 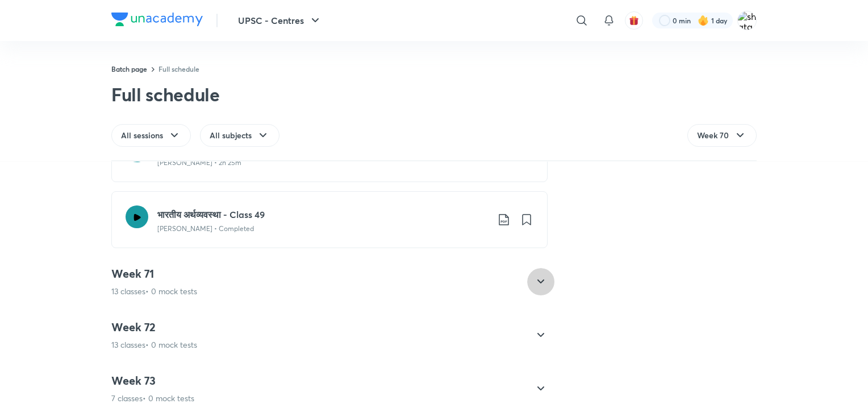 What do you see at coordinates (153, 398) in the screenshot?
I see `p: 7 classes • 0 mock tests` at bounding box center [153, 398].